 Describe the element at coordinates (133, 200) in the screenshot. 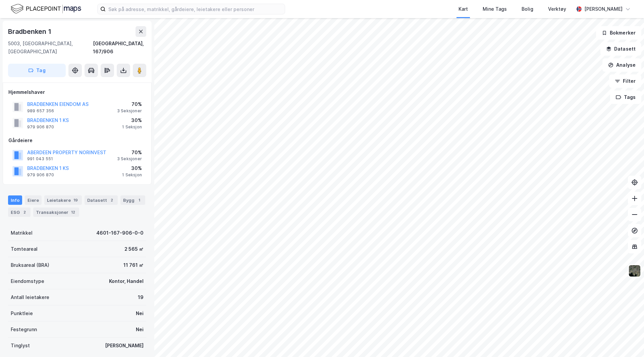

I see `div: Bygg` at that location.